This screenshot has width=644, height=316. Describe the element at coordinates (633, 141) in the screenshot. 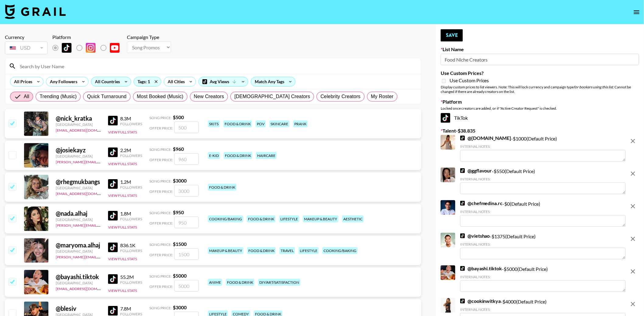

I see `button: remove` at that location.